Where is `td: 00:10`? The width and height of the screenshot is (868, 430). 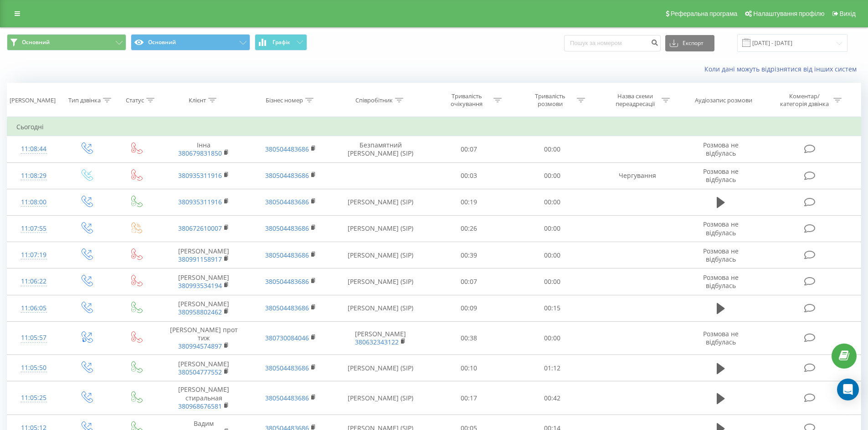
td: 00:10 is located at coordinates (469, 368).